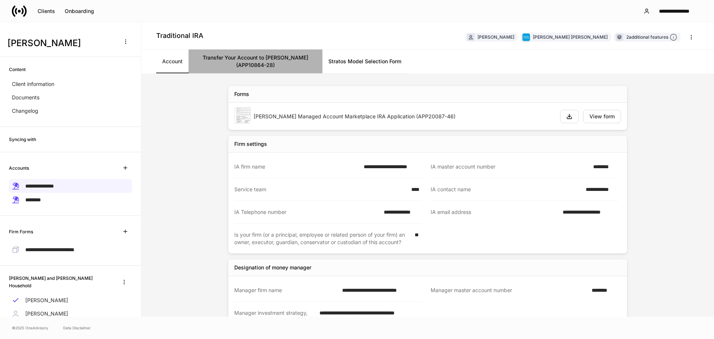 This screenshot has height=339, width=714. Describe the element at coordinates (17, 69) in the screenshot. I see `h6: Content` at that location.